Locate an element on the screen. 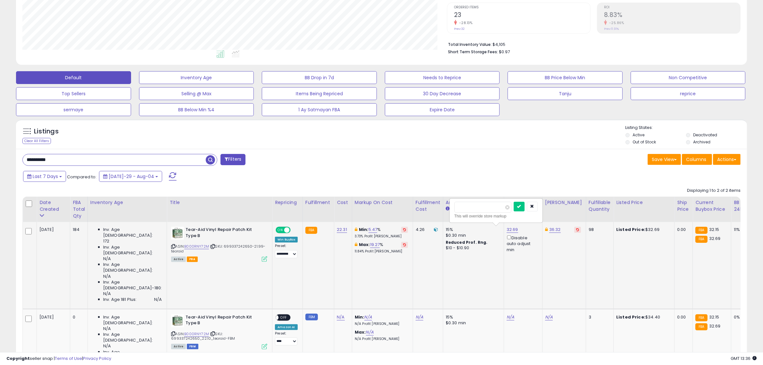  h2: 8.83% is located at coordinates (672, 15).